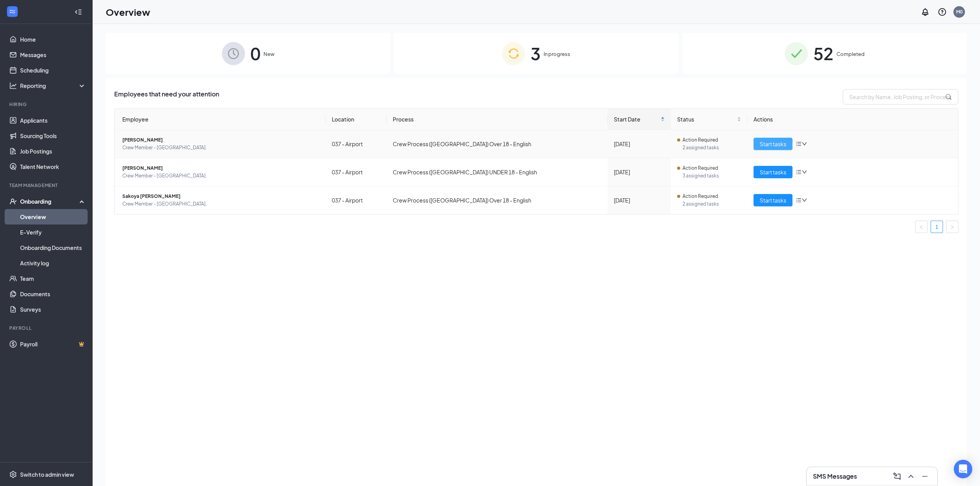 This screenshot has height=486, width=980. I want to click on a: PayrollCrown, so click(53, 344).